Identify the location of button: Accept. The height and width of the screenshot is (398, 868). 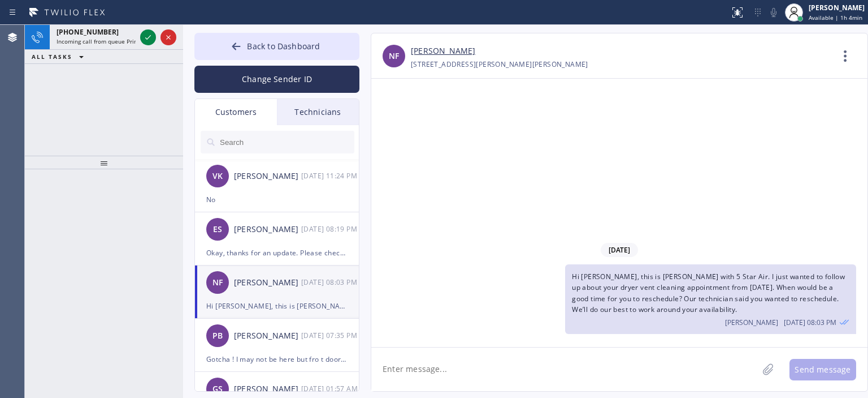
(148, 38).